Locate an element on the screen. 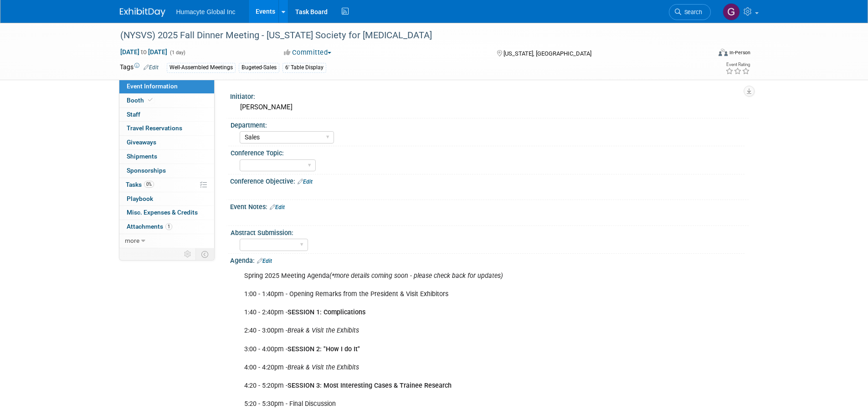 The height and width of the screenshot is (415, 868). button: Committed is located at coordinates (307, 53).